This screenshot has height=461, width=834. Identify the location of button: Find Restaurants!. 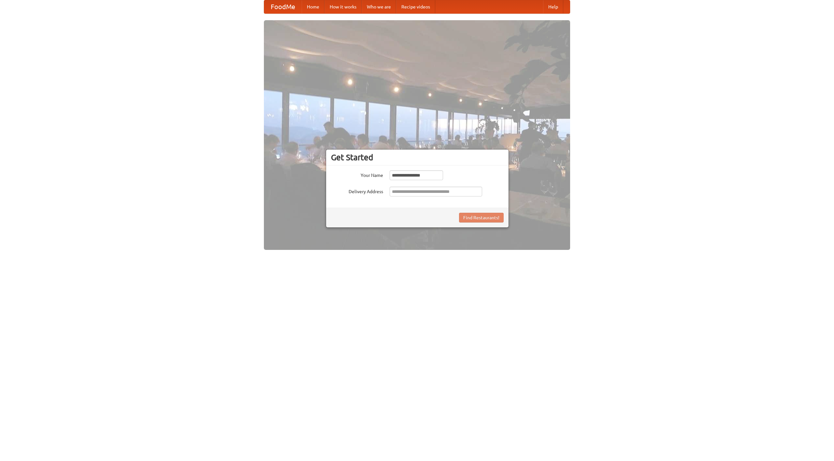
(481, 218).